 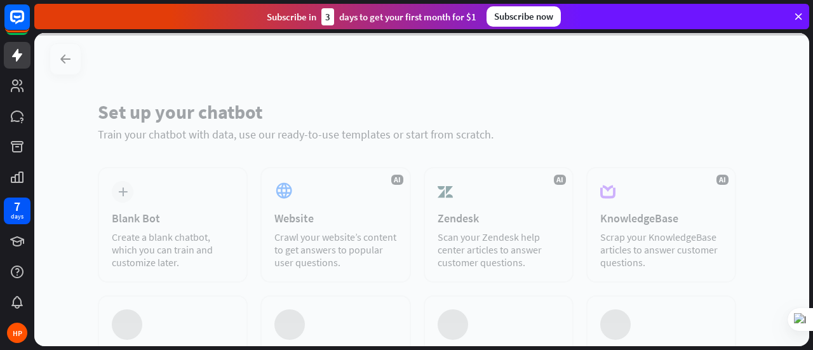 What do you see at coordinates (371, 17) in the screenshot?
I see `div: Subscribe in days to get your first month for $1` at bounding box center [371, 17].